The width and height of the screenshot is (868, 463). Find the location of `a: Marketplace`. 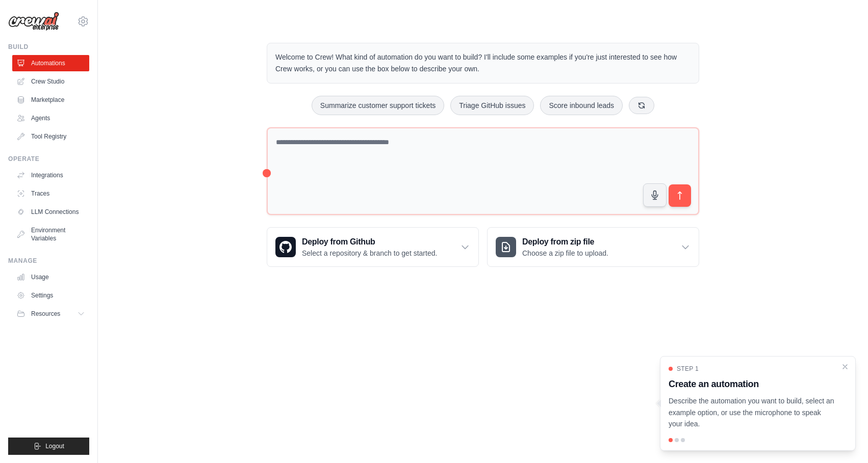

a: Marketplace is located at coordinates (50, 100).